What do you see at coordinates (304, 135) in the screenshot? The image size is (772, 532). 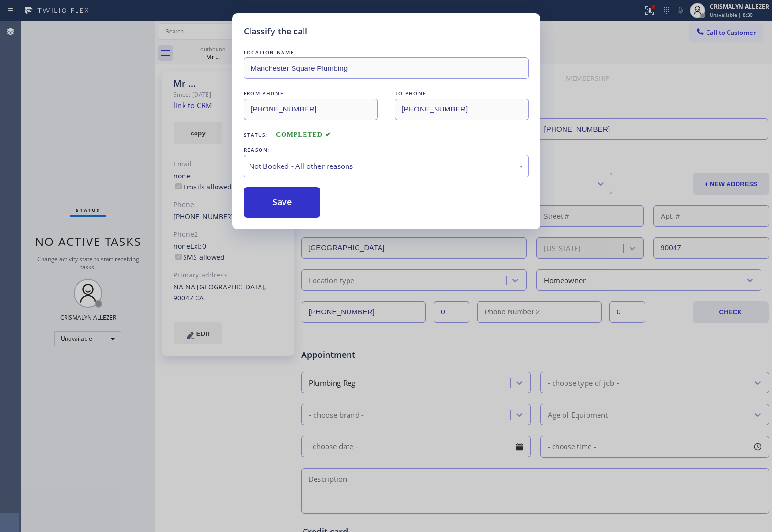 I see `span: COMPLETED` at bounding box center [304, 135].